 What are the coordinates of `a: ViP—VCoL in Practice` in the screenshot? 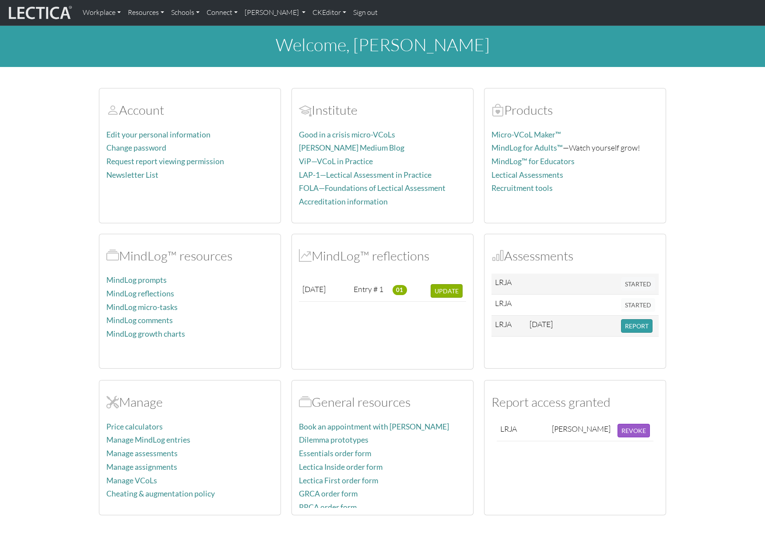 It's located at (336, 161).